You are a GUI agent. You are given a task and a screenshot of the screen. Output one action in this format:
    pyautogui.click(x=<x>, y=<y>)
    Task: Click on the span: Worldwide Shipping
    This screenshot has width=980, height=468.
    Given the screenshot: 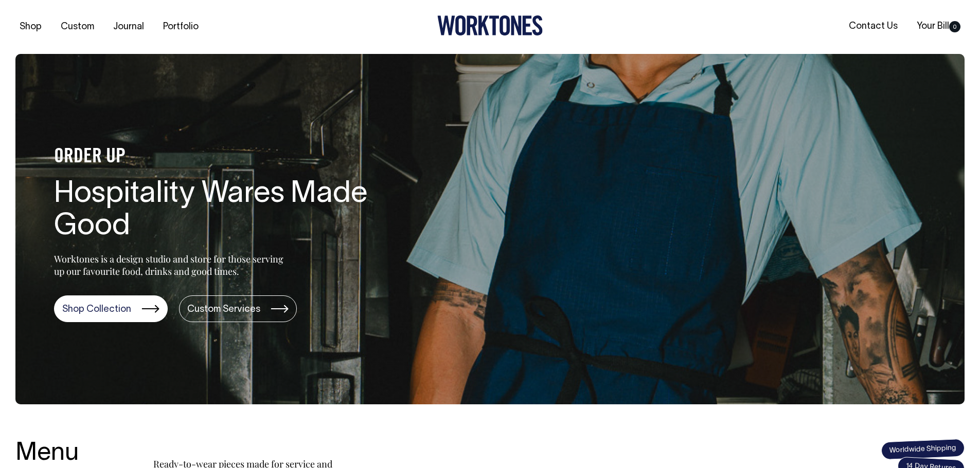 What is the action you would take?
    pyautogui.click(x=923, y=449)
    